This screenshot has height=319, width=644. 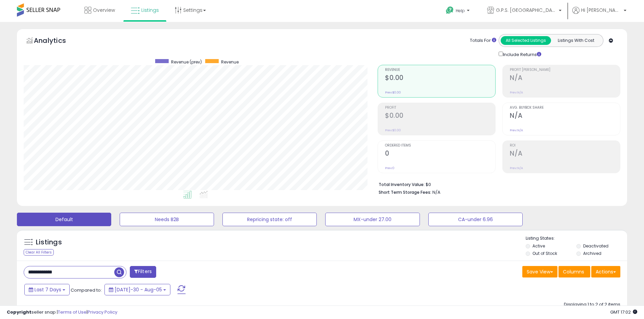 I want to click on span: Ordered Items, so click(x=440, y=146).